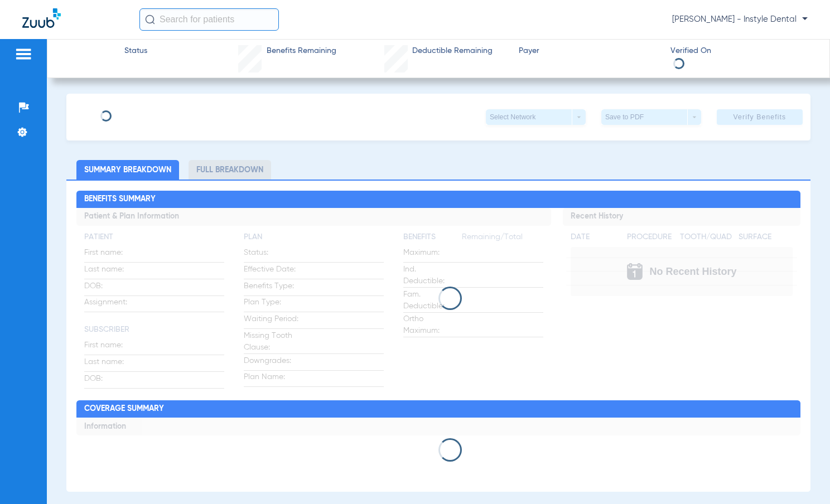  What do you see at coordinates (42, 18) in the screenshot?
I see `img: Zuub Logo` at bounding box center [42, 18].